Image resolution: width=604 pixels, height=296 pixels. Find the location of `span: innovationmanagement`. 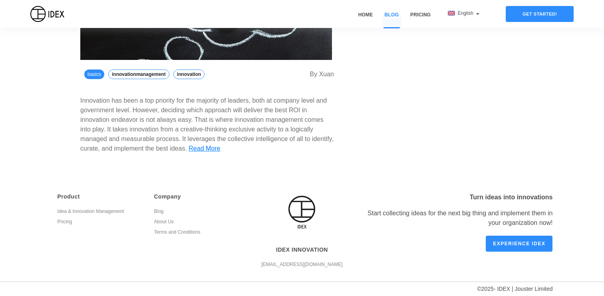

span: innovationmanagement is located at coordinates (139, 74).